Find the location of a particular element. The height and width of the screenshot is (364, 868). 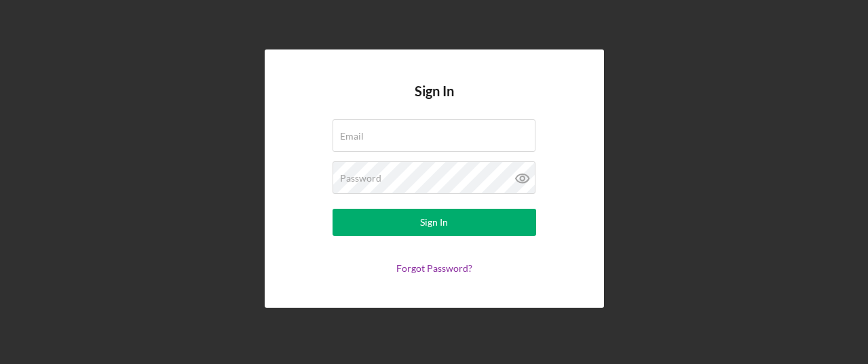

a: Forgot Password? is located at coordinates (434, 268).